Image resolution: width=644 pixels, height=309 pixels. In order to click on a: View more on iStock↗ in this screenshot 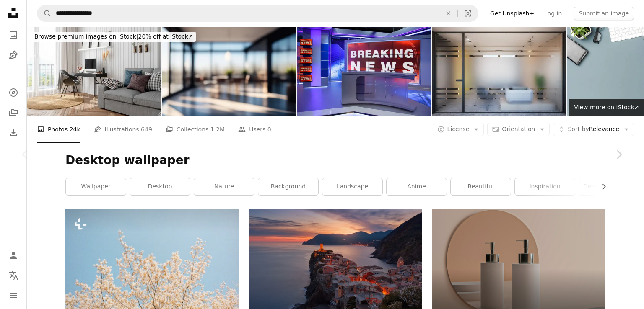, I will do `click(606, 107)`.